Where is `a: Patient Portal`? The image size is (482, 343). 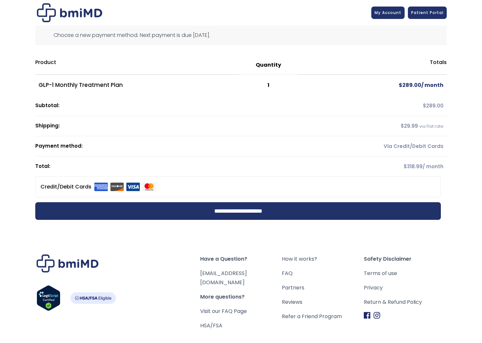 a: Patient Portal is located at coordinates (427, 13).